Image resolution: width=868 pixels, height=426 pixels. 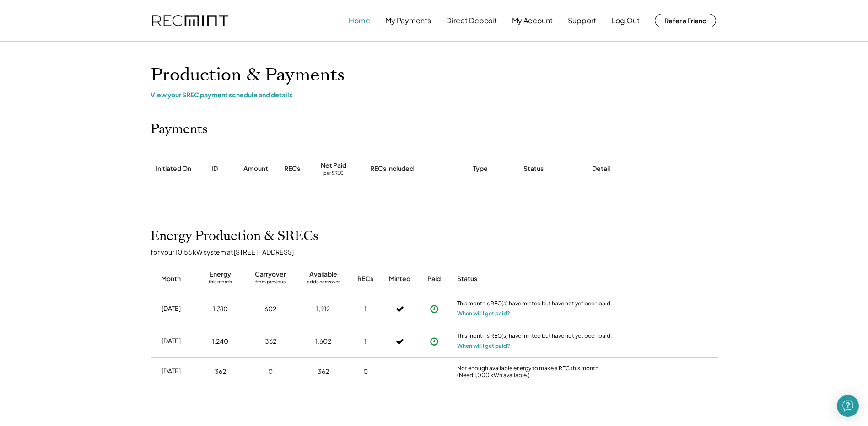 What do you see at coordinates (270, 274) in the screenshot?
I see `div: Carryover` at bounding box center [270, 274].